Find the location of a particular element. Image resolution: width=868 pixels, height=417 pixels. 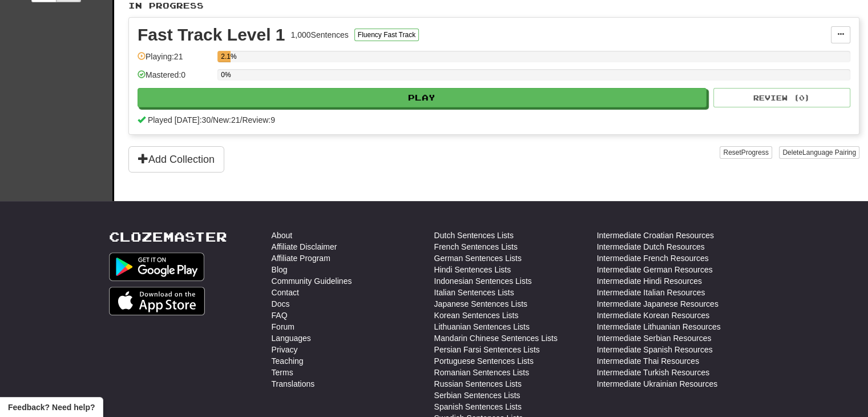

a: Teaching is located at coordinates (288, 361).